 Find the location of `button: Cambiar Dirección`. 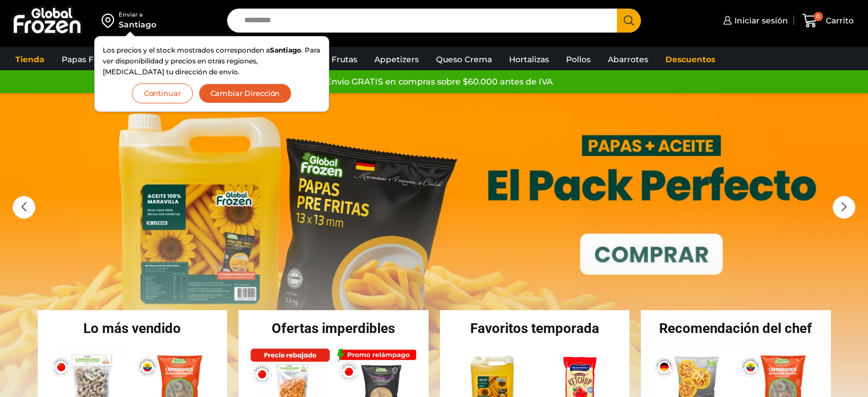

button: Cambiar Dirección is located at coordinates (245, 93).